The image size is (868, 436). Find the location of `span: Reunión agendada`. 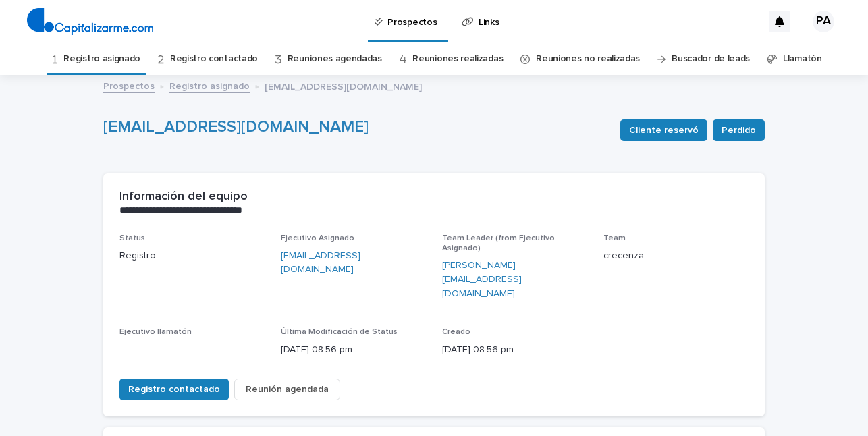

span: Reunión agendada is located at coordinates (287, 389).